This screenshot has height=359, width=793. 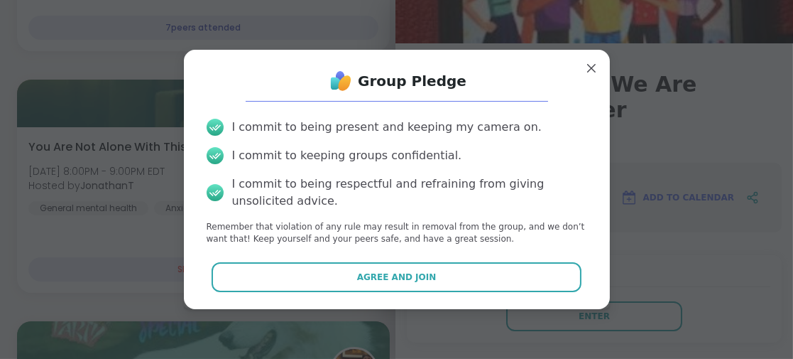 What do you see at coordinates (341, 81) in the screenshot?
I see `img: ShareWell Logo` at bounding box center [341, 81].